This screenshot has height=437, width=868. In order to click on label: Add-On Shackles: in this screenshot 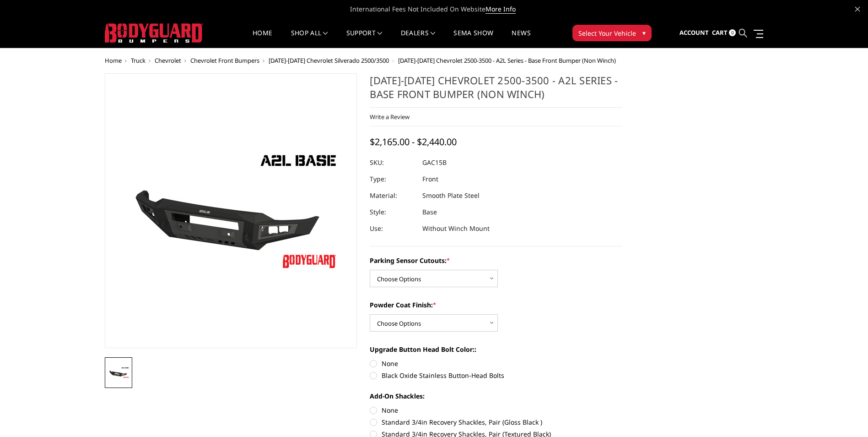, I will do `click(496, 396)`.